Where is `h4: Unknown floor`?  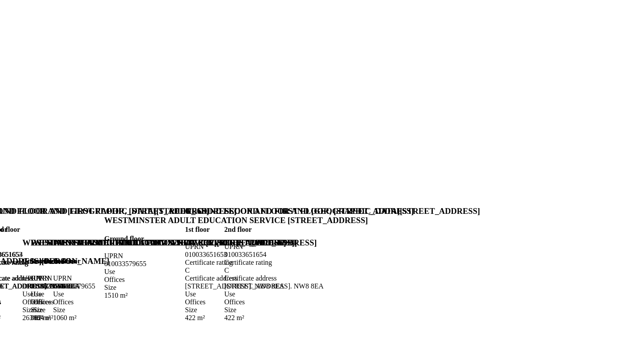 h4: Unknown floor is located at coordinates (154, 261).